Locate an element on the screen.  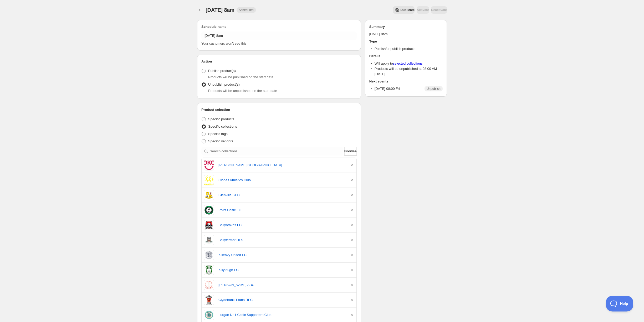
span: Scheduled is located at coordinates (246, 10).